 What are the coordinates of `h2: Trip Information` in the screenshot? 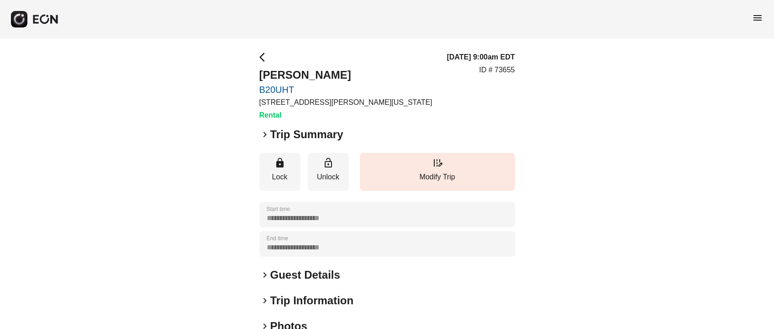 It's located at (312, 300).